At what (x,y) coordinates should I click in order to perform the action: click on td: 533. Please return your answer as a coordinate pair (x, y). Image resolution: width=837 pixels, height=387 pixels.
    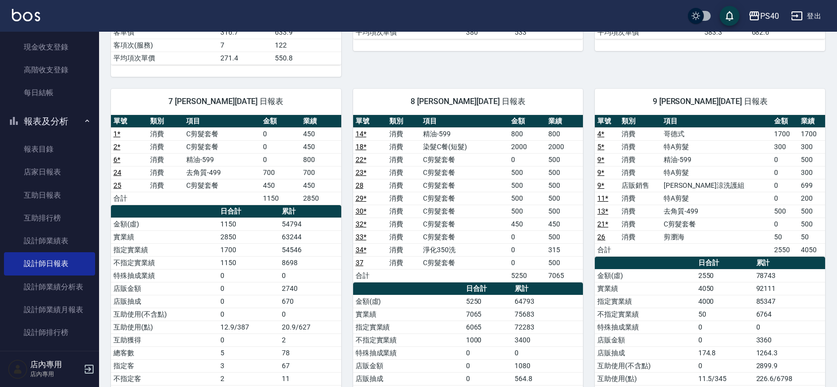
    Looking at the image, I should click on (548, 32).